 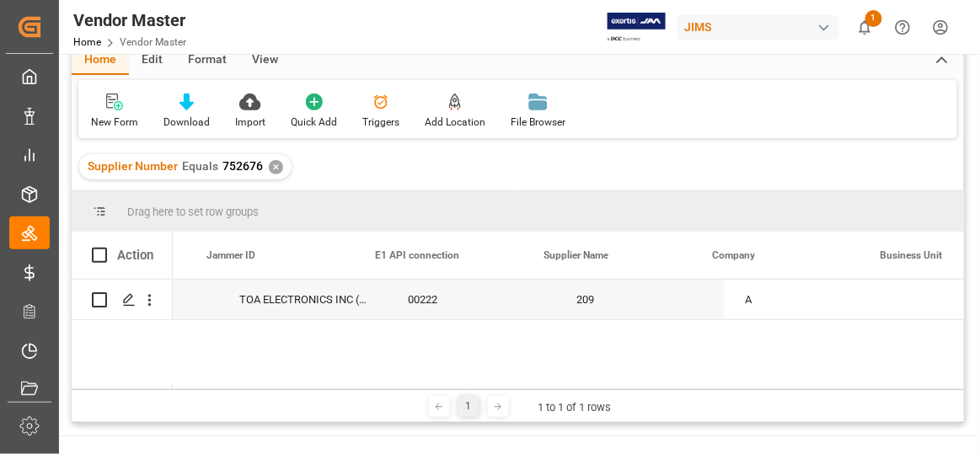 I want to click on span: Supplier Name, so click(x=576, y=255).